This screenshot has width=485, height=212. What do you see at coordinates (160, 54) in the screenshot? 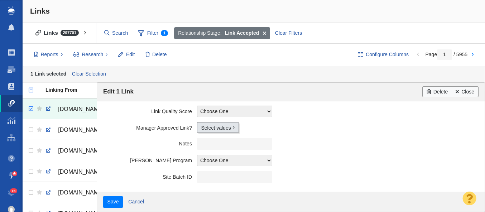
I see `span: Delete` at bounding box center [160, 54].